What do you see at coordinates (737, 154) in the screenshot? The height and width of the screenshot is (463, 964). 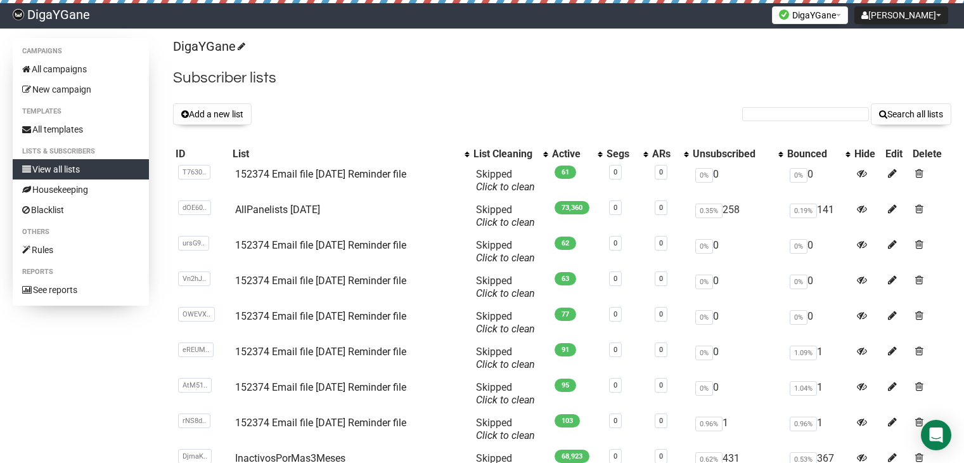 I see `th: Unsubscribed: No sort applied, activate to apply an ascending sort` at bounding box center [737, 154].